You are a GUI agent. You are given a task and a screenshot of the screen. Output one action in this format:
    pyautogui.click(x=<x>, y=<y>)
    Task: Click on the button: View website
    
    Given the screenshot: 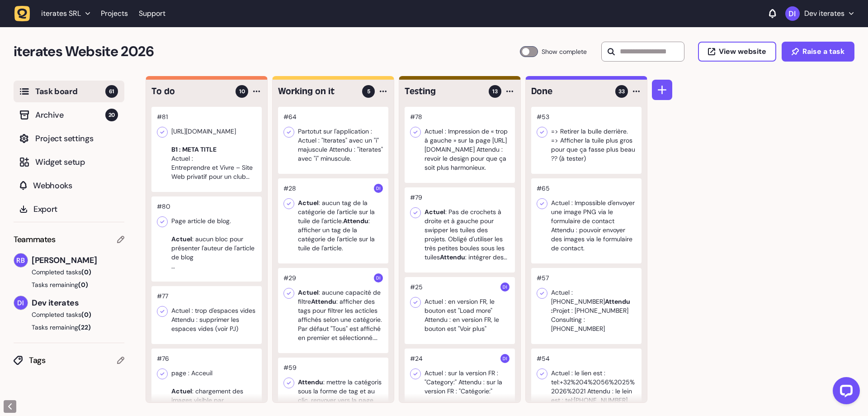 What is the action you would take?
    pyautogui.click(x=737, y=52)
    